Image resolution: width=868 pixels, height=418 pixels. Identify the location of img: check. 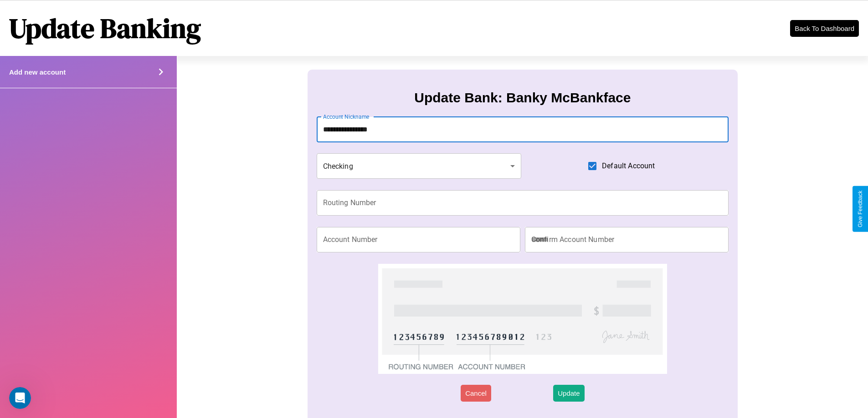
(522, 319).